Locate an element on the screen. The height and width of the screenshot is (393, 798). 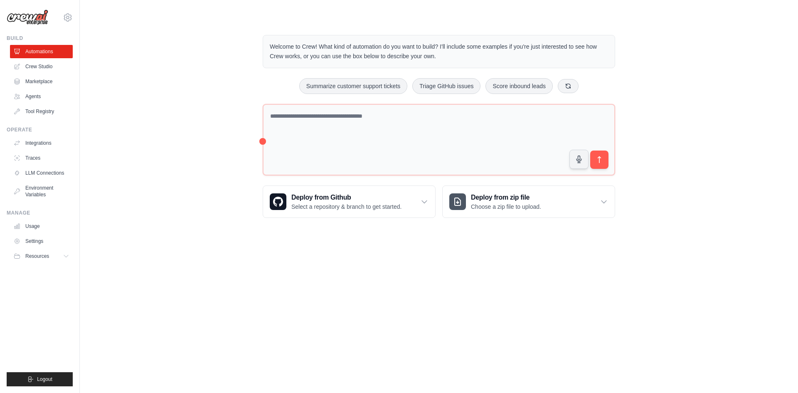
a: Marketplace is located at coordinates (41, 81).